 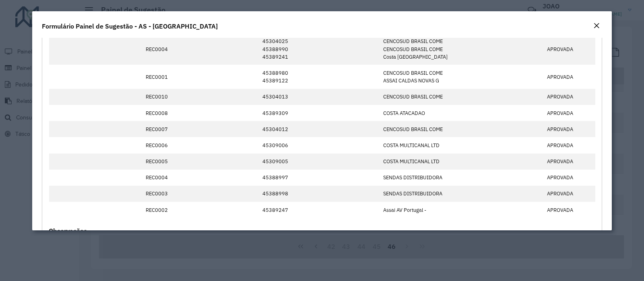 What do you see at coordinates (318, 76) in the screenshot?
I see `td: 45388980 45389122` at bounding box center [318, 76].